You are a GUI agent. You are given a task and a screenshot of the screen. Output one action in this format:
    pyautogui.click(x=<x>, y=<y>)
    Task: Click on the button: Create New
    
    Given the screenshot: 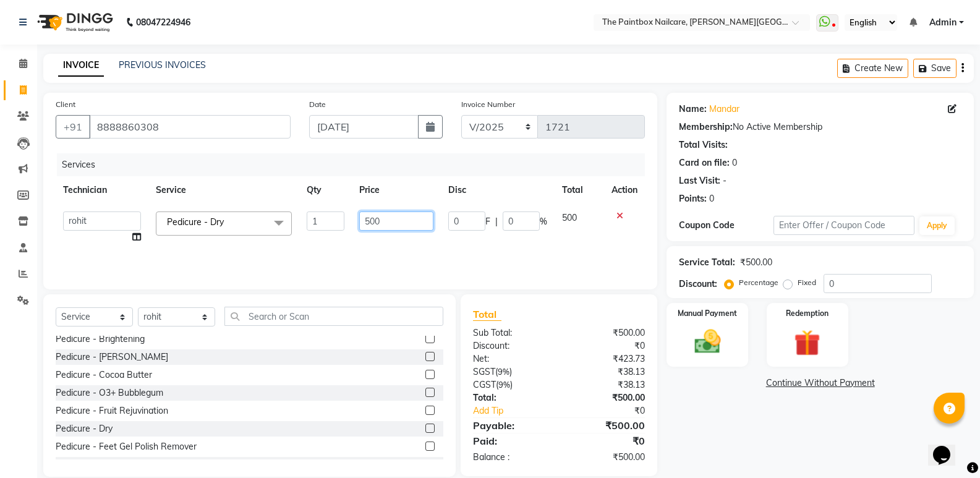 What is the action you would take?
    pyautogui.click(x=872, y=68)
    